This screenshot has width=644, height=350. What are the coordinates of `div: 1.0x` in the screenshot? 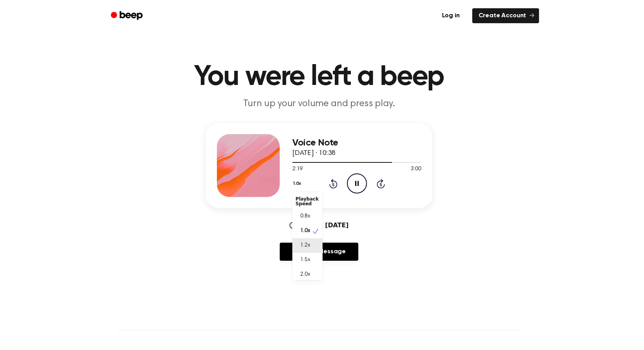 It's located at (307, 236).